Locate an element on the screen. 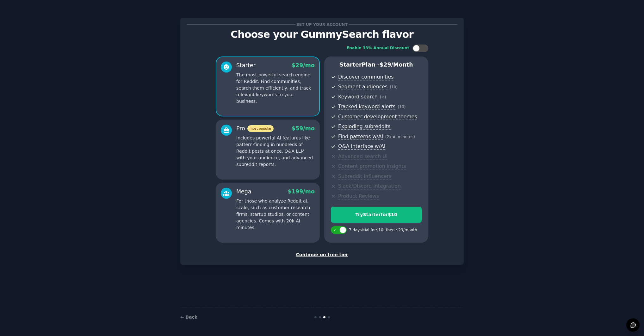 This screenshot has width=644, height=336. div: 7 days trial for $10 , then $ 29 /month is located at coordinates (383, 230).